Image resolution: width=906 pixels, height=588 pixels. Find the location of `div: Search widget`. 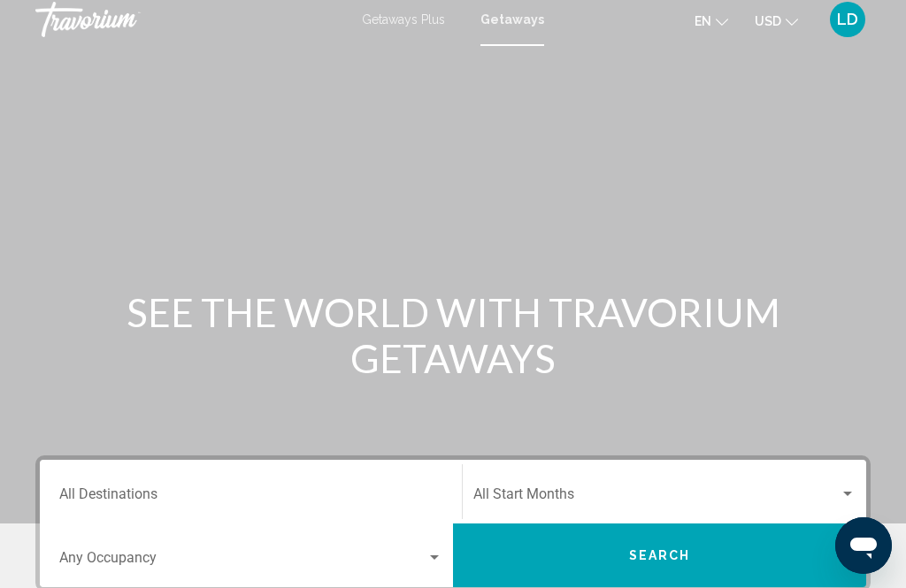

div: Search widget is located at coordinates (453, 523).